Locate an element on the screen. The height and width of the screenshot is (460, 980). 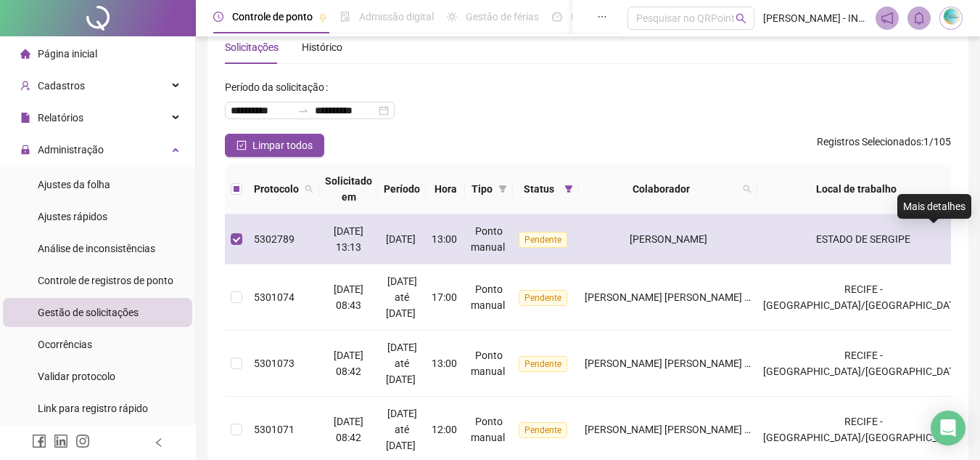
span: Protocolo is located at coordinates (277, 189).